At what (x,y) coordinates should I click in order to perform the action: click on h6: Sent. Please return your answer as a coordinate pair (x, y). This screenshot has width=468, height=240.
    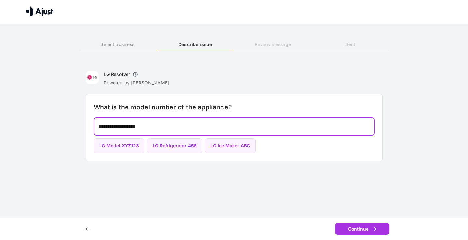
    Looking at the image, I should click on (350, 45).